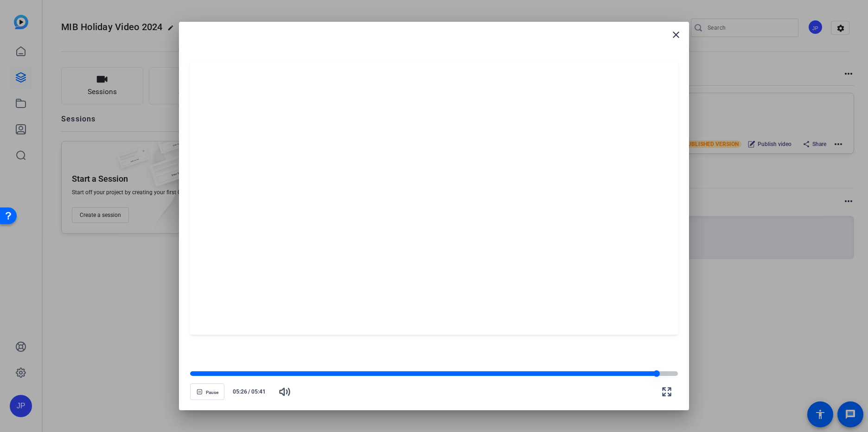  I want to click on button: Mute, so click(285, 392).